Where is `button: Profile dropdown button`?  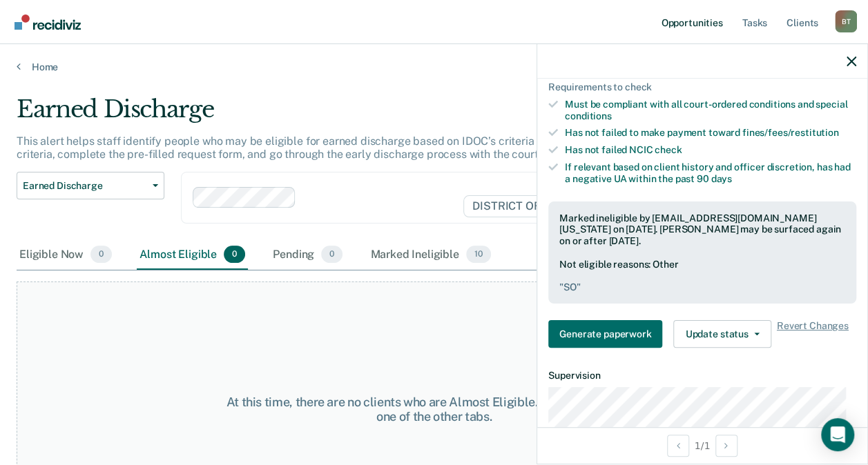
button: Profile dropdown button is located at coordinates (846, 22).